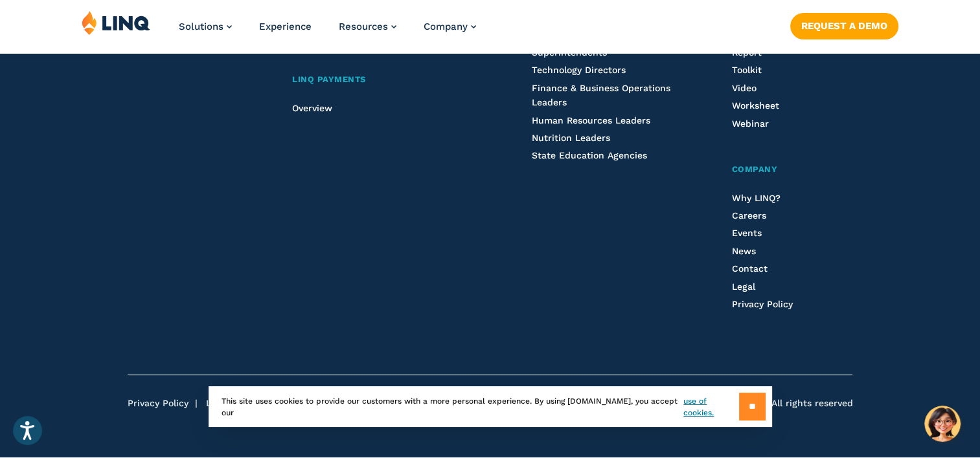 The image size is (980, 458). What do you see at coordinates (762, 304) in the screenshot?
I see `span: Privacy Policy` at bounding box center [762, 304].